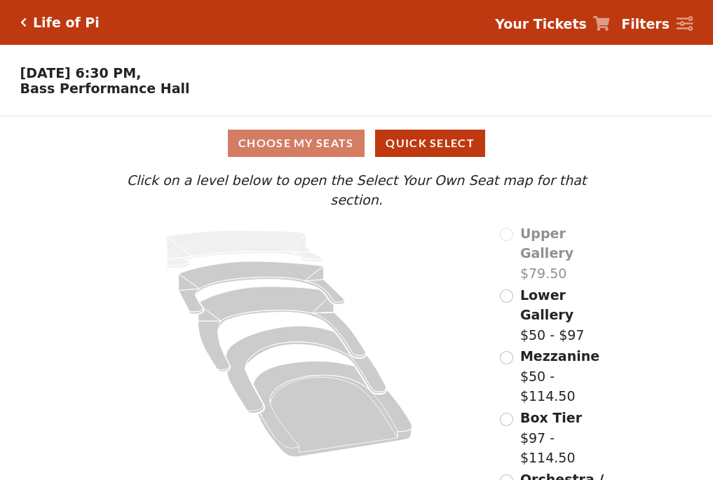  What do you see at coordinates (552, 24) in the screenshot?
I see `a: Your Tickets` at bounding box center [552, 24].